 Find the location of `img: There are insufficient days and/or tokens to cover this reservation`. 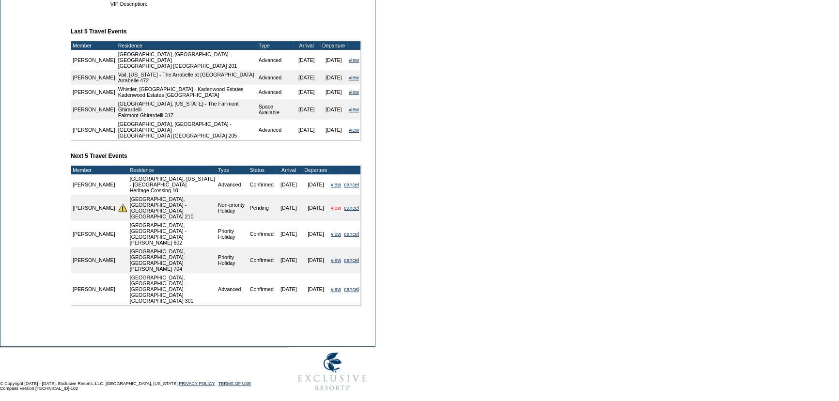

img: There are insufficient days and/or tokens to cover this reservation is located at coordinates (123, 208).